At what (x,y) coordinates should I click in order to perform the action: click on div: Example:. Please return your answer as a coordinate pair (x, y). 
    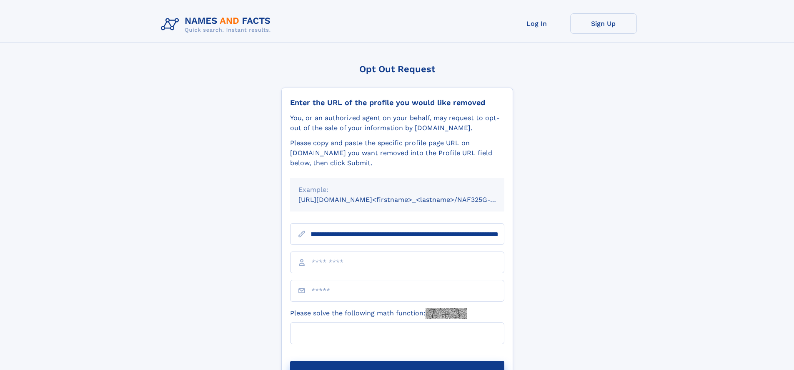
    Looking at the image, I should click on (397, 190).